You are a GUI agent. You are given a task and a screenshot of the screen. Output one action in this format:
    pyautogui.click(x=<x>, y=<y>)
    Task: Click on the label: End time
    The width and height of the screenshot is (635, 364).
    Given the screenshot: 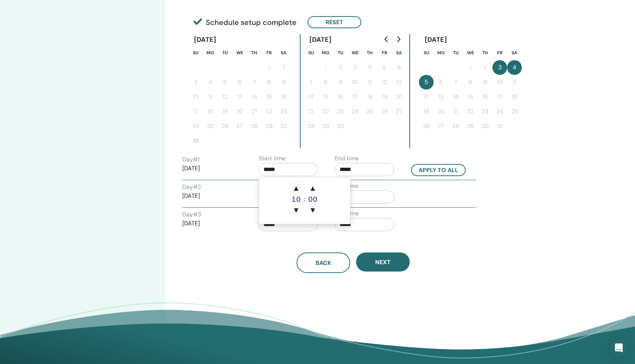 What is the action you would take?
    pyautogui.click(x=346, y=158)
    